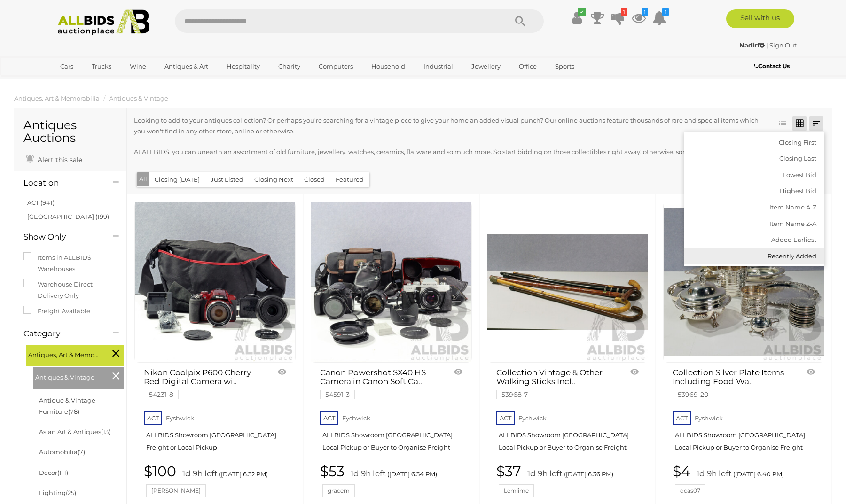 This screenshot has height=504, width=846. What do you see at coordinates (567, 282) in the screenshot?
I see `img: Collection Vintage & Other Walking Sticks Including Oceanic Ebony Example with Mother of Pearl In...` at bounding box center [567, 282].